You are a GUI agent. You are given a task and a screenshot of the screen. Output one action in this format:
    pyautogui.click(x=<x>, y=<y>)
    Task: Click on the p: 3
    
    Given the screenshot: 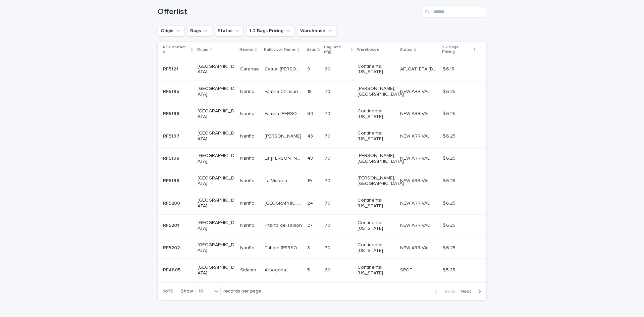 What is the action you would take?
    pyautogui.click(x=309, y=247)
    